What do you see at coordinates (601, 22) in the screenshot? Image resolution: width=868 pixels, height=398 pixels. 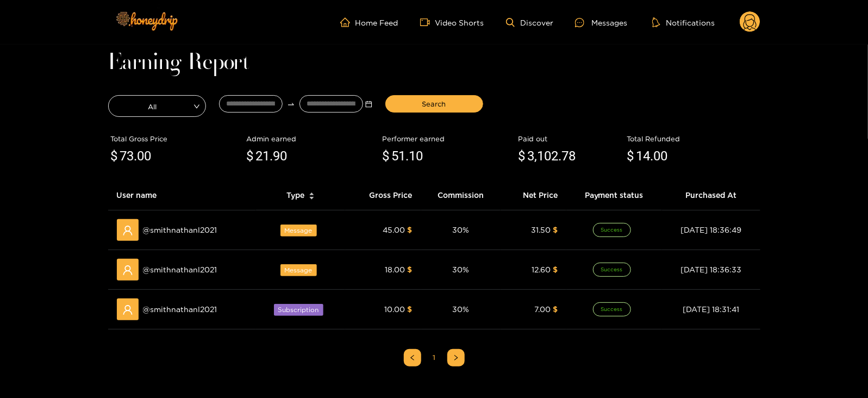 I see `div: Messages` at bounding box center [601, 22].